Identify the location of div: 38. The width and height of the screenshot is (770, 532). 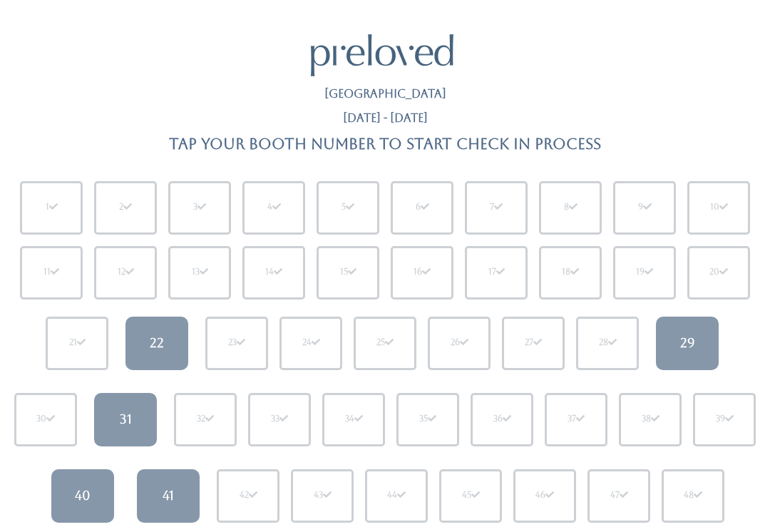
(650, 419).